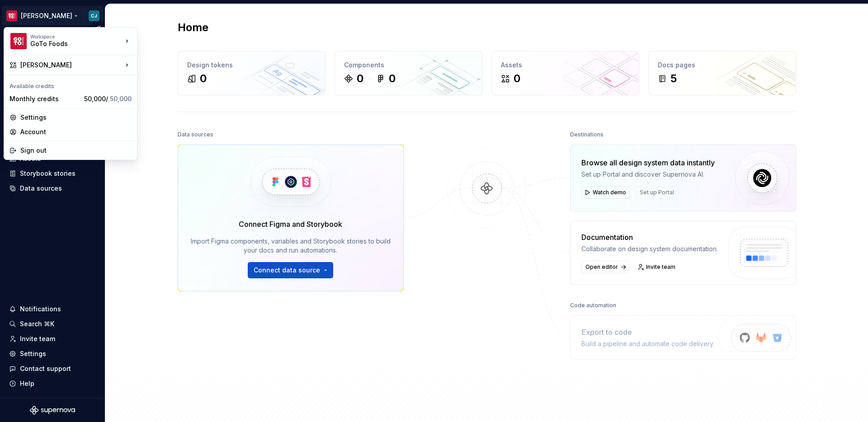 Image resolution: width=868 pixels, height=422 pixels. I want to click on div: Monthly credits, so click(45, 99).